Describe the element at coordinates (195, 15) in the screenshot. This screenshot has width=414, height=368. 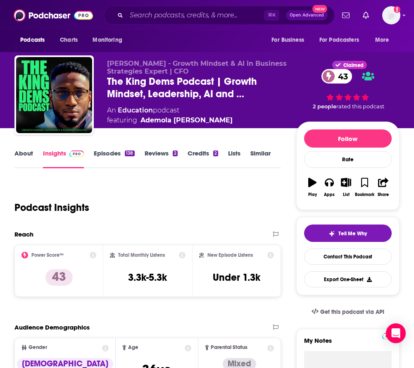
I see `input: Search podcasts, credits, & more...` at that location.